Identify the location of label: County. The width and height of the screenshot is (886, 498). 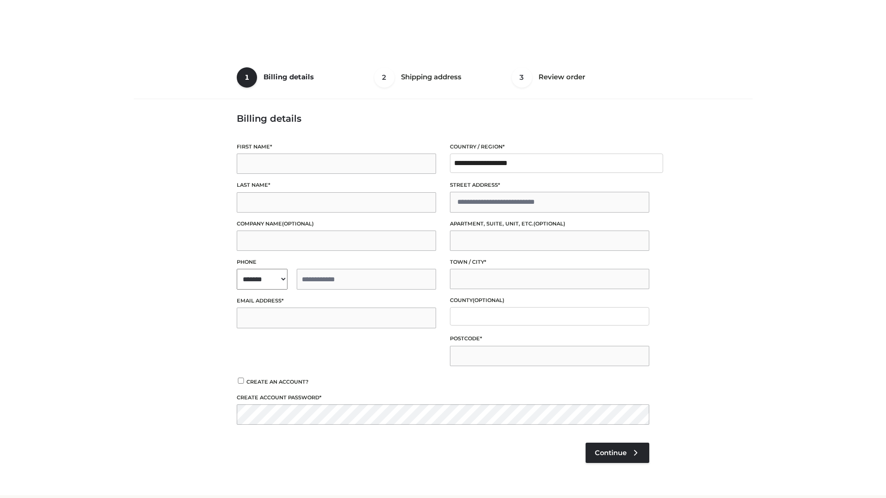
(549, 300).